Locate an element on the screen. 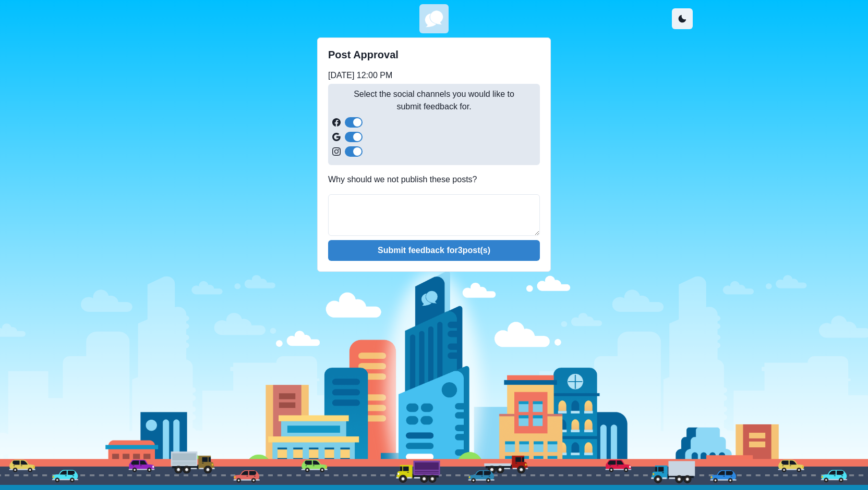 The width and height of the screenshot is (868, 490). p: Why should we not publish these posts? is located at coordinates (434, 180).